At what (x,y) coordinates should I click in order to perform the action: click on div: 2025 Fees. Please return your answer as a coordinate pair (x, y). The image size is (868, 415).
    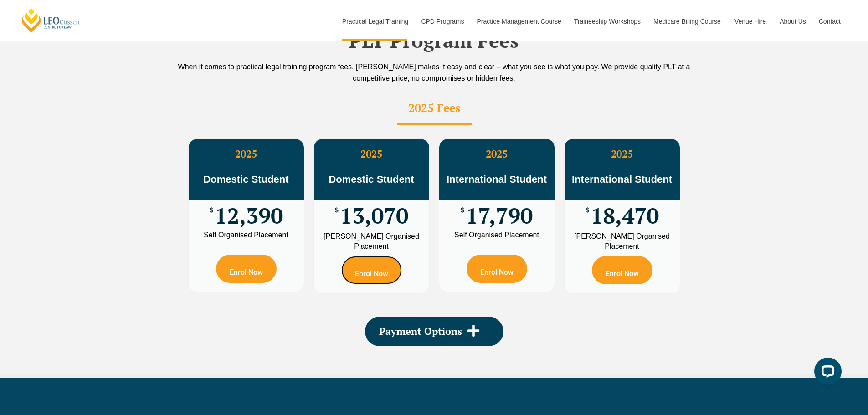
    Looking at the image, I should click on (434, 109).